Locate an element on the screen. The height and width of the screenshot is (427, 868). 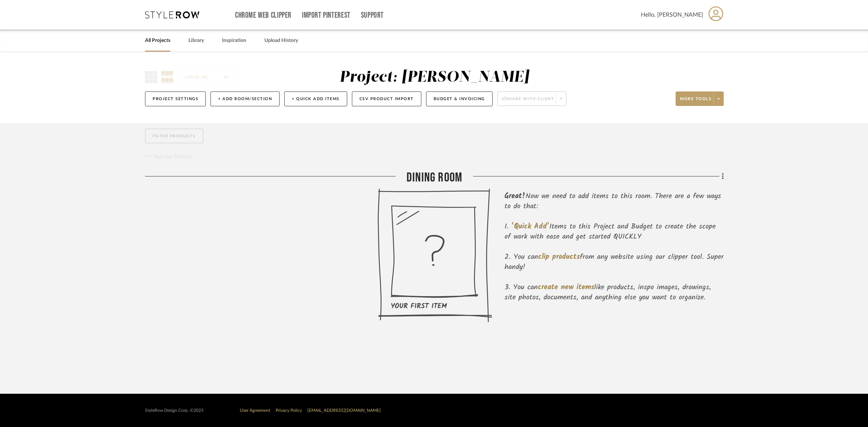
a: Chrome Web Clipper is located at coordinates (263, 15).